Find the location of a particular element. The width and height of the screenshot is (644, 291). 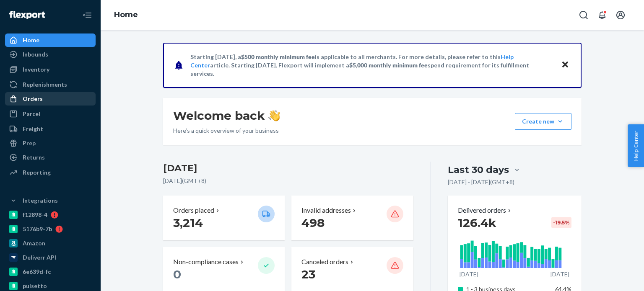

span: 126.4k is located at coordinates (477, 223).